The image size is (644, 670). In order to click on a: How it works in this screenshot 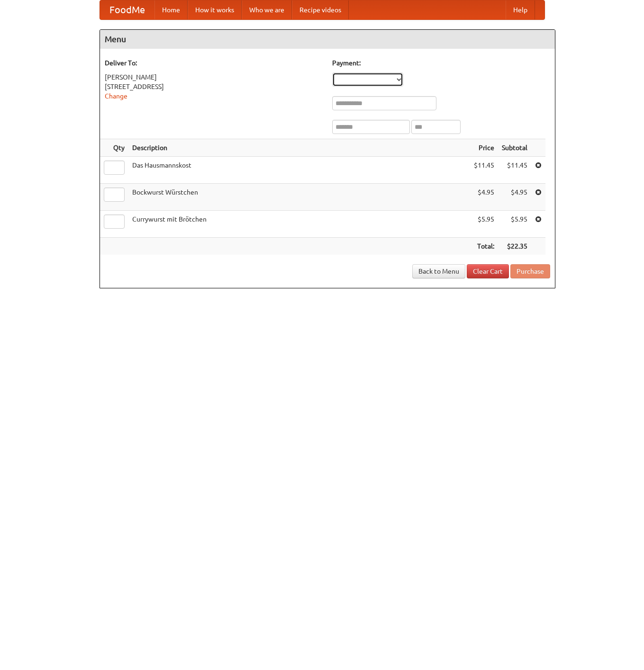, I will do `click(214, 10)`.